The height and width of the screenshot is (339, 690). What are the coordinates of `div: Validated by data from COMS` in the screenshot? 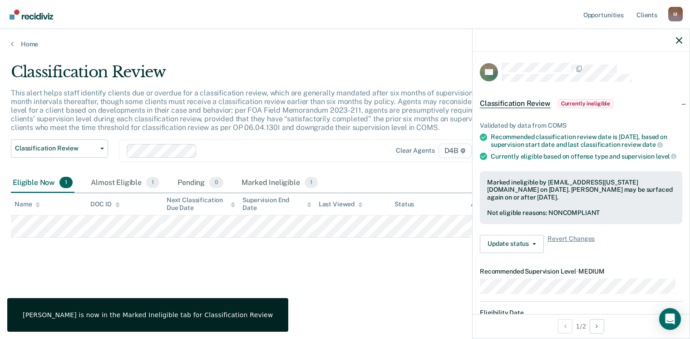 It's located at (581, 125).